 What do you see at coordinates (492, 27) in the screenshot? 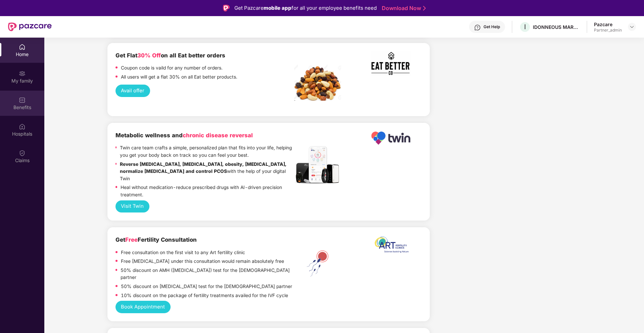
I see `div: Get Help` at bounding box center [492, 27].